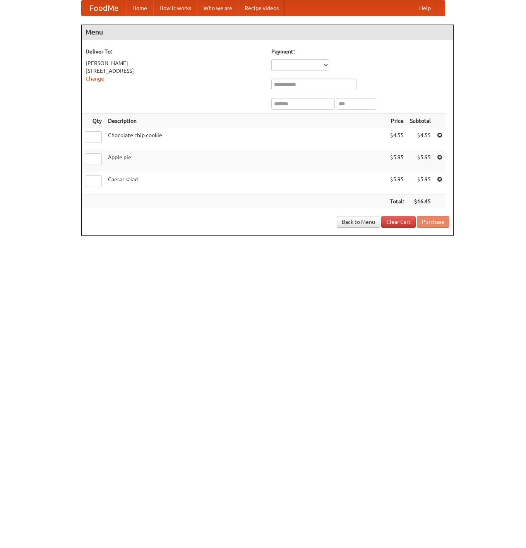  Describe the element at coordinates (175, 51) in the screenshot. I see `h5: Deliver To:` at that location.